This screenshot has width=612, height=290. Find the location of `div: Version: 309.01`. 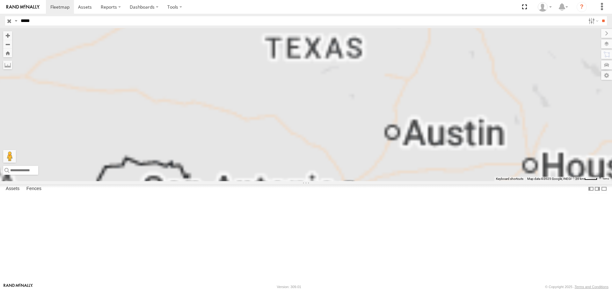

div: Version: 309.01 is located at coordinates (289, 287).